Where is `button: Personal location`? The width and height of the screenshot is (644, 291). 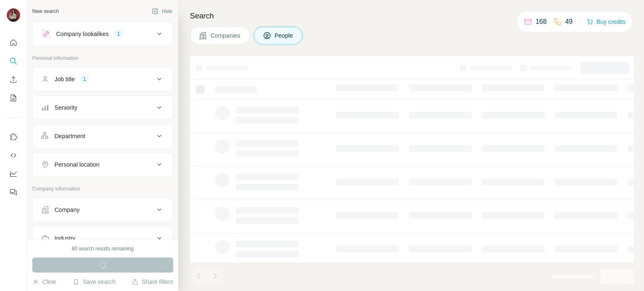 button: Personal location is located at coordinates (103, 164).